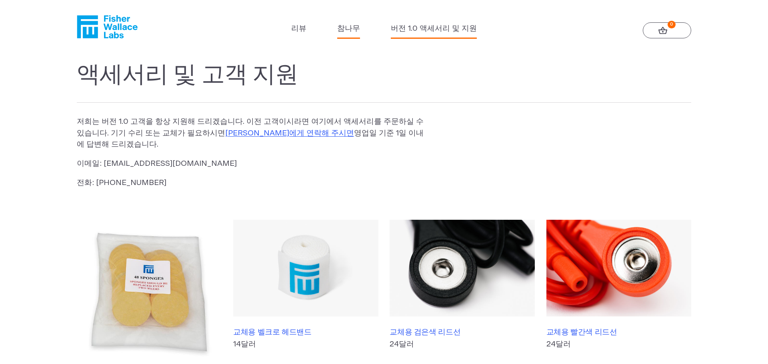  I want to click on font: 리뷰, so click(299, 28).